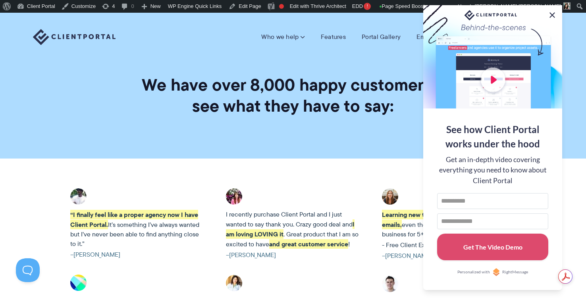 The width and height of the screenshot is (586, 298). What do you see at coordinates (493, 247) in the screenshot?
I see `div: Get The Video Demo` at bounding box center [493, 247].